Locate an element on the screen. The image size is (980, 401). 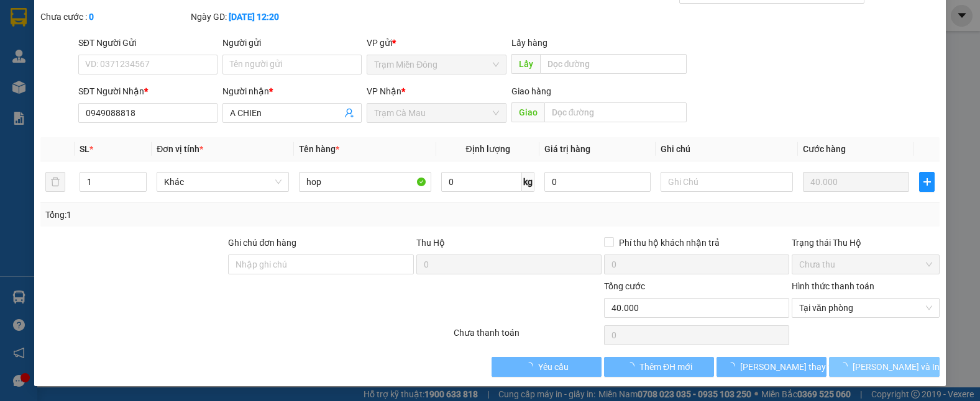
span: VP Nhận is located at coordinates (384, 91).